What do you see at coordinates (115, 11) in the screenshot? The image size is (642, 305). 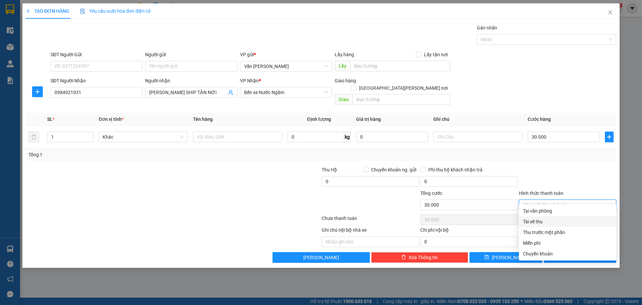 I see `span: Yêu cầu xuất hóa đơn điện tử` at bounding box center [115, 11].